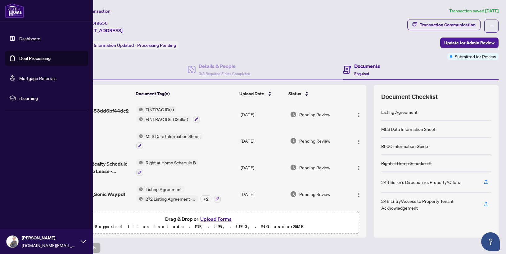 The width and height of the screenshot is (506, 254). I want to click on a: Dashboard, so click(30, 39).